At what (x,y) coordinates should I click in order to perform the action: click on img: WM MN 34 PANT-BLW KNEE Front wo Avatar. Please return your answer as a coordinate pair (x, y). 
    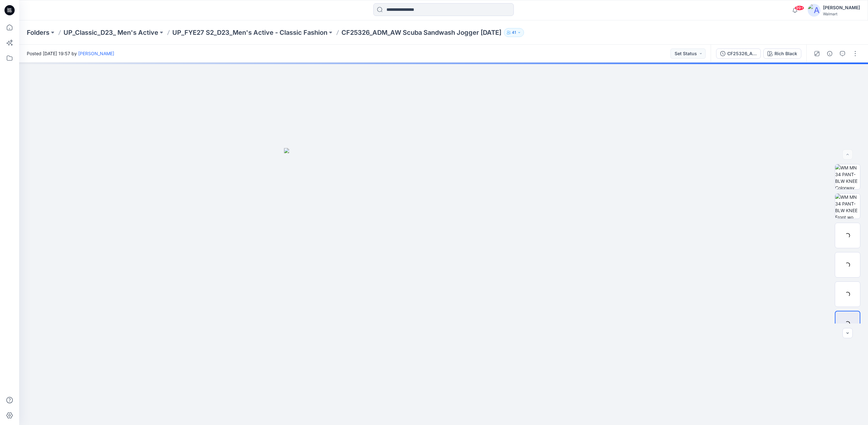
    Looking at the image, I should click on (847, 206).